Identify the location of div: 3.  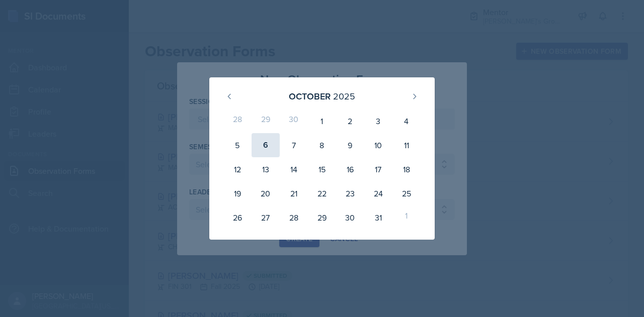
(378, 121).